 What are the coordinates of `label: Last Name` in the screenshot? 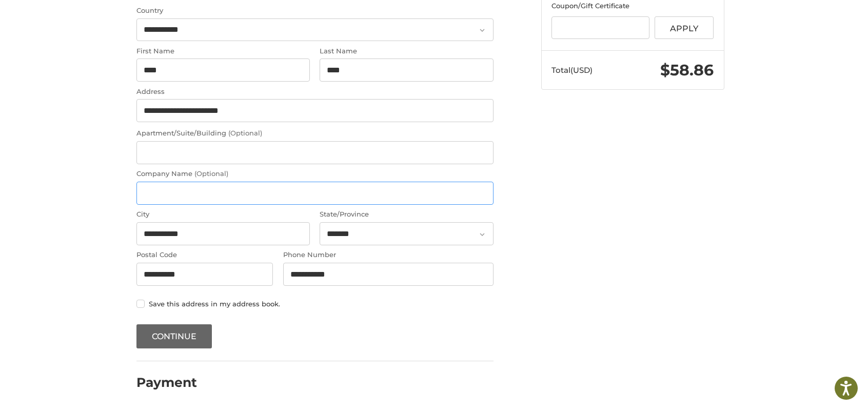 It's located at (406, 52).